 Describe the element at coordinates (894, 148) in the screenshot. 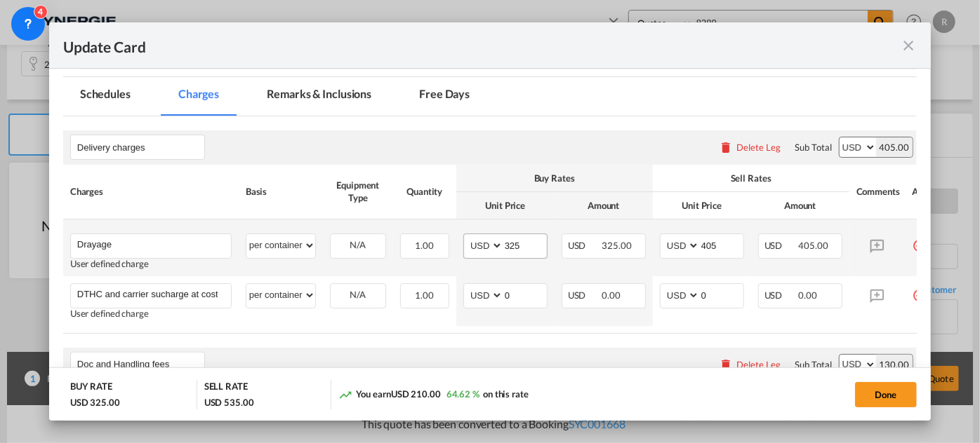

I see `div: 405.00` at that location.